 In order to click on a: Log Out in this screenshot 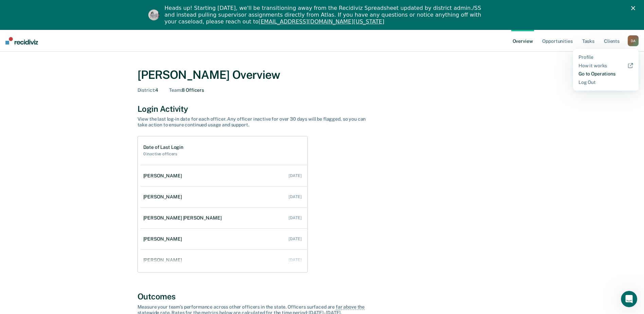, I will do `click(606, 82)`.